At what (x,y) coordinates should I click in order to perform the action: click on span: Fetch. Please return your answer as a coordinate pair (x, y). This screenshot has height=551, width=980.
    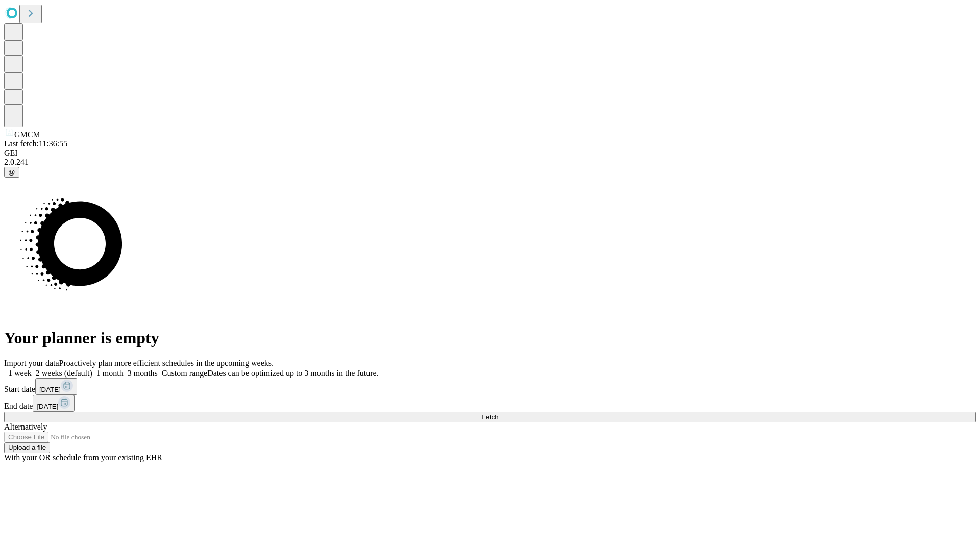
    Looking at the image, I should click on (490, 417).